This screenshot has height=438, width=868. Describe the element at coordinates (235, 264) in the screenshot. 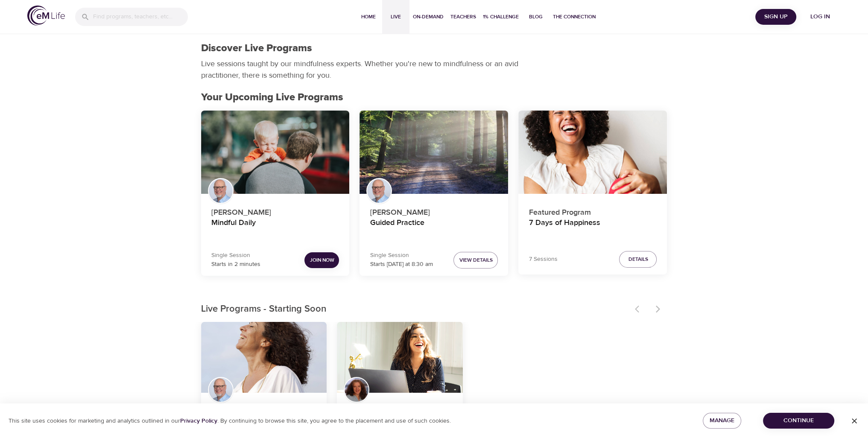

I see `p: Starts in 2 minutes` at that location.